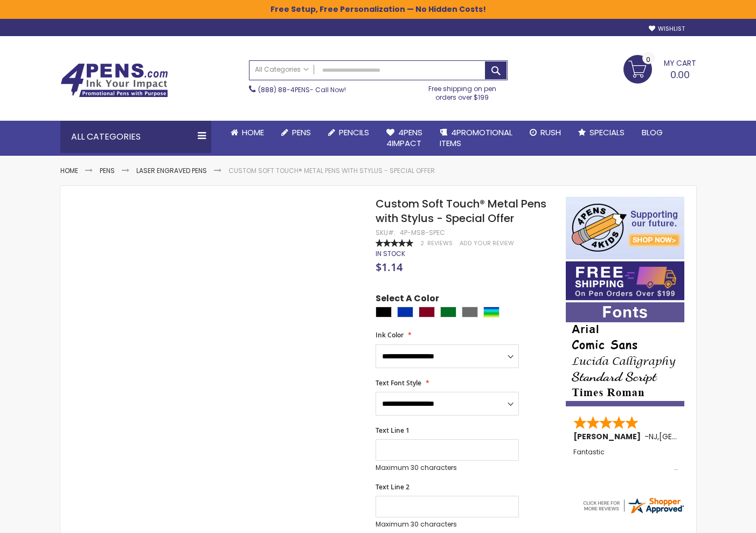 This screenshot has width=756, height=533. Describe the element at coordinates (659, 68) in the screenshot. I see `a: 0.00 0` at that location.